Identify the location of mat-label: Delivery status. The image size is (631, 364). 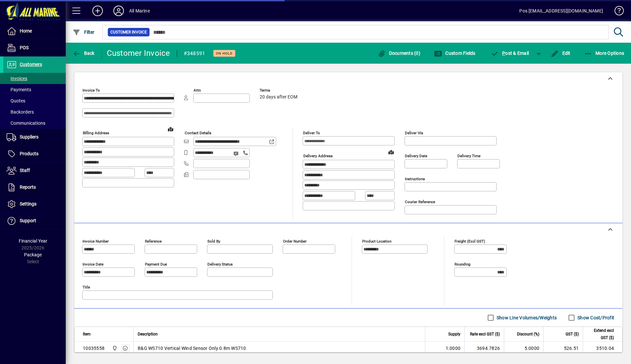
(220, 264).